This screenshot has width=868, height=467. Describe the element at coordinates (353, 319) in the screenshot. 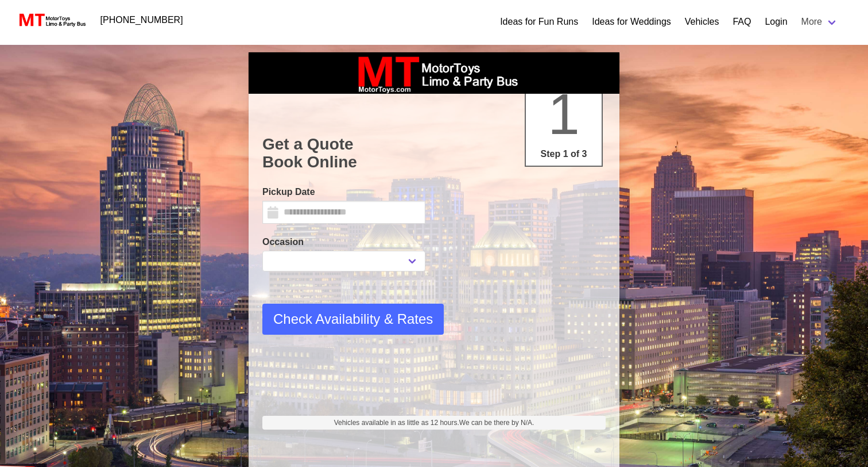

I see `span: Check Availability & Rates` at that location.